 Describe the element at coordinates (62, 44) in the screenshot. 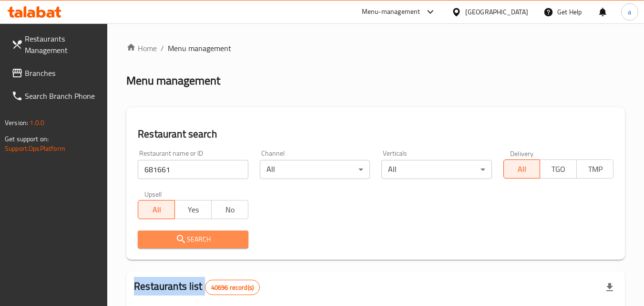

I see `span: Restaurants Management` at that location.